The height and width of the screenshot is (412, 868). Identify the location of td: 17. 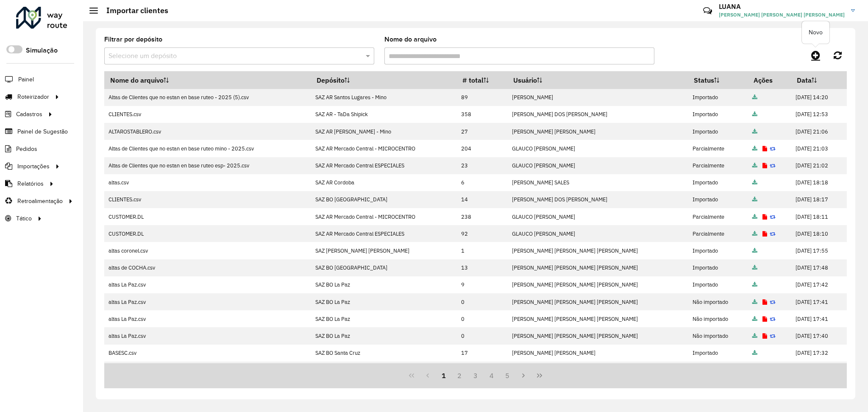
(482, 353).